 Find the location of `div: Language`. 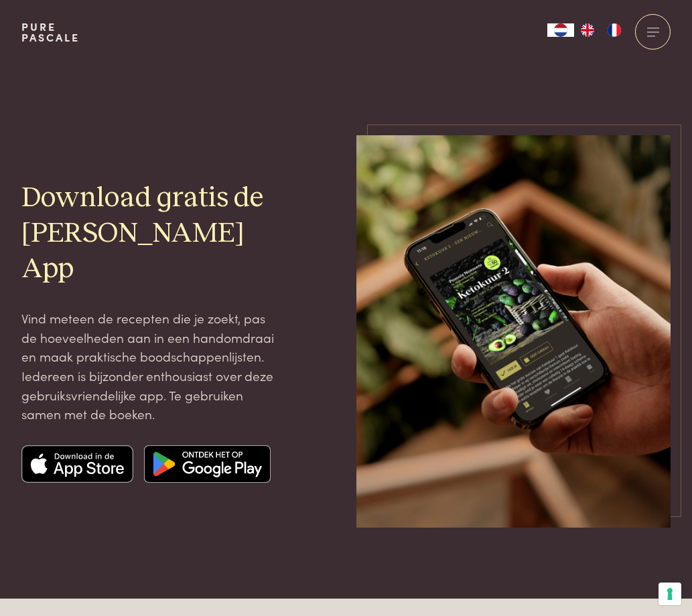

div: Language is located at coordinates (561, 30).